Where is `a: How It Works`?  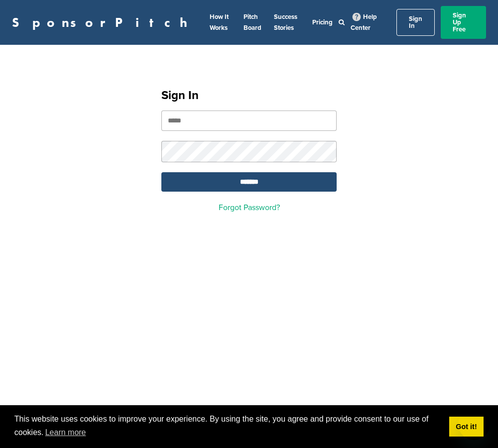 a: How It Works is located at coordinates (219, 22).